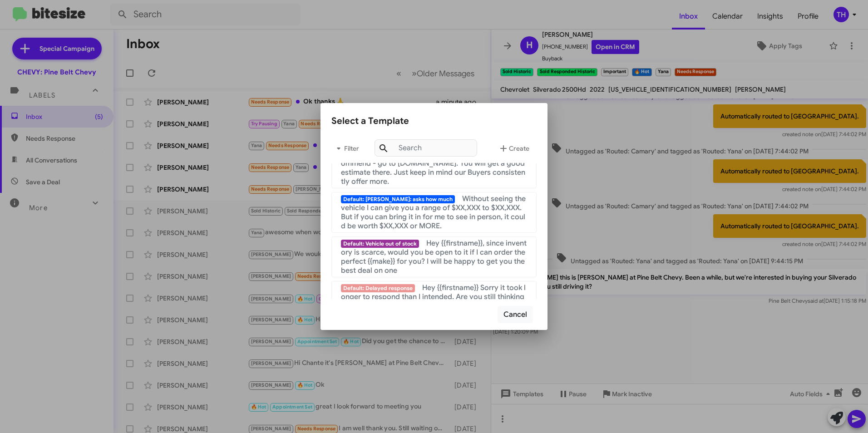 The height and width of the screenshot is (433, 868). Describe the element at coordinates (426, 148) in the screenshot. I see `input: Search` at that location.